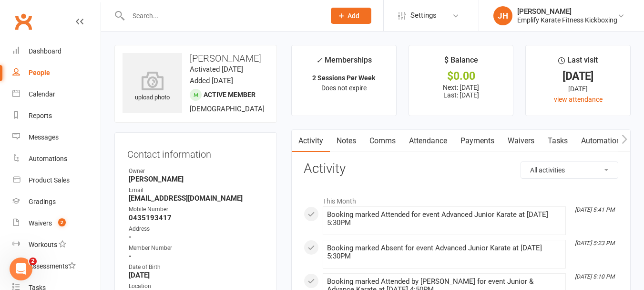 Image resolution: width=644 pixels, height=290 pixels. What do you see at coordinates (197, 228) in the screenshot?
I see `div: Address` at bounding box center [197, 228].